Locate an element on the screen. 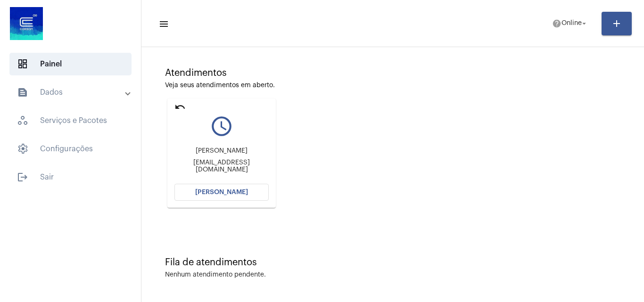 This screenshot has height=302, width=644. div: Veja seus atendimentos em aberto. is located at coordinates (392, 85).